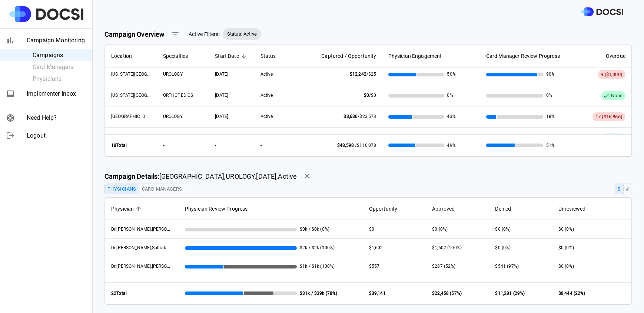 Image resolution: width=644 pixels, height=313 pixels. I want to click on span: 18%, so click(550, 116).